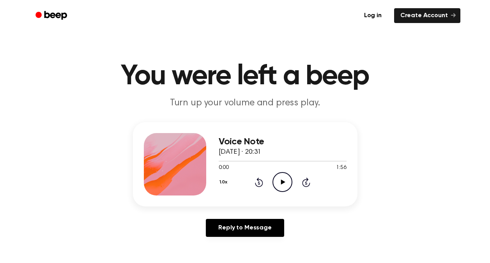  I want to click on a: Create Account, so click(427, 16).